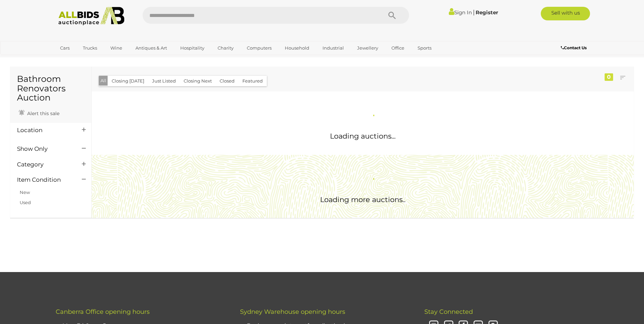 This screenshot has width=644, height=324. I want to click on button: Search, so click(392, 15).